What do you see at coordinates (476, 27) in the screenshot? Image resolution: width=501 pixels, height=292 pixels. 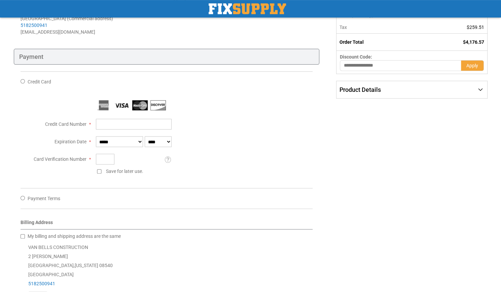 I see `span: $259.51` at bounding box center [476, 27].